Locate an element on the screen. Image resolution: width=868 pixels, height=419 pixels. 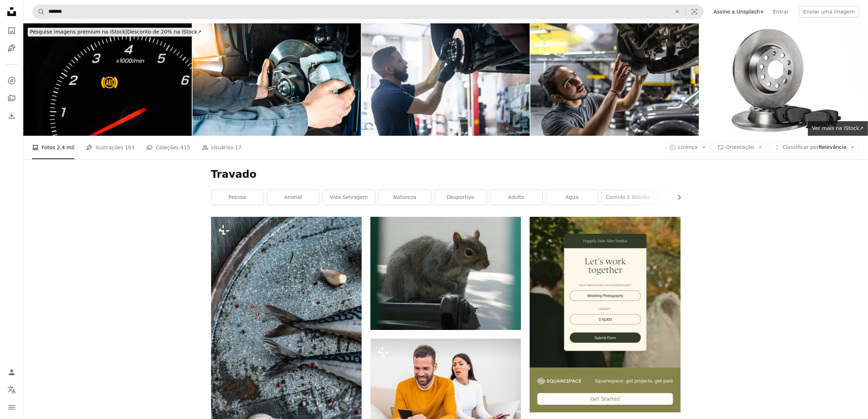
a: Entrar is located at coordinates (781, 11).